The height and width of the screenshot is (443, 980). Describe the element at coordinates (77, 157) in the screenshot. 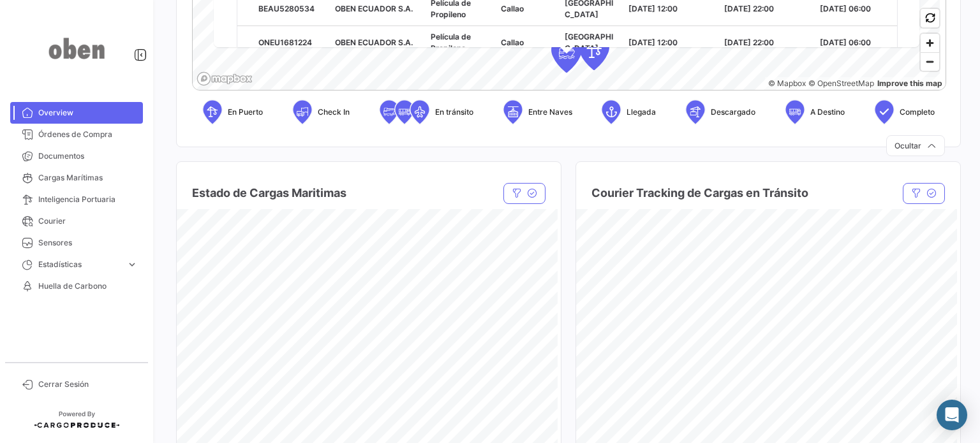

I see `a: Documentos` at that location.